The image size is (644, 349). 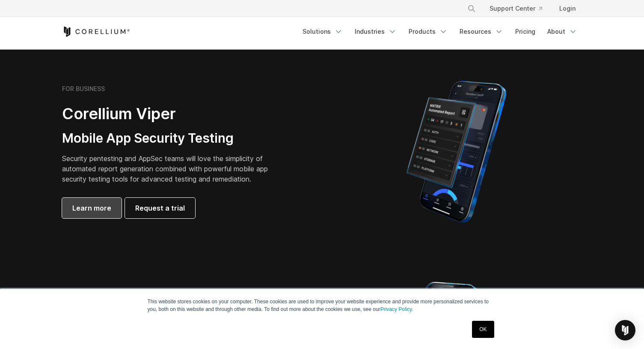 What do you see at coordinates (396, 309) in the screenshot?
I see `a: Privacy Policy.` at bounding box center [396, 309].